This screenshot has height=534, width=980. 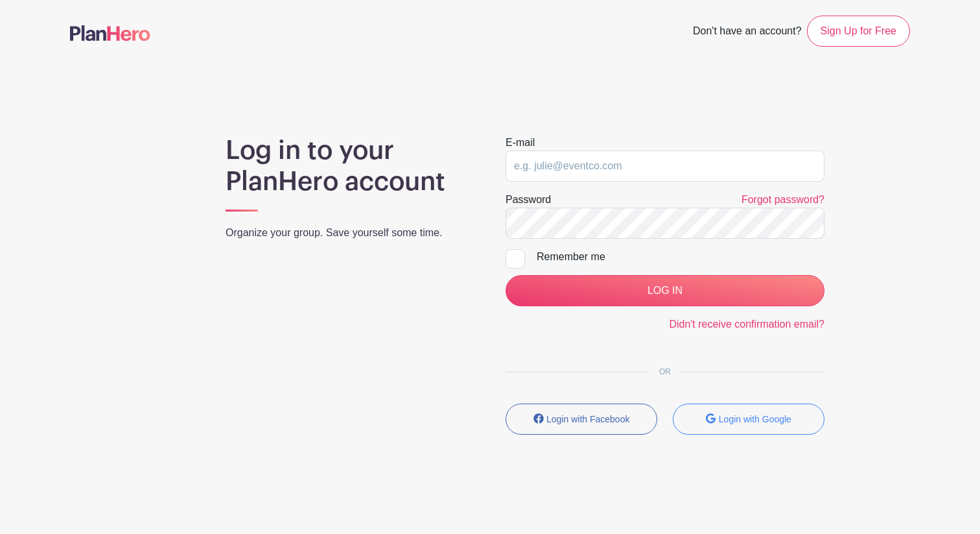 What do you see at coordinates (520, 142) in the screenshot?
I see `label: E-mail` at bounding box center [520, 142].